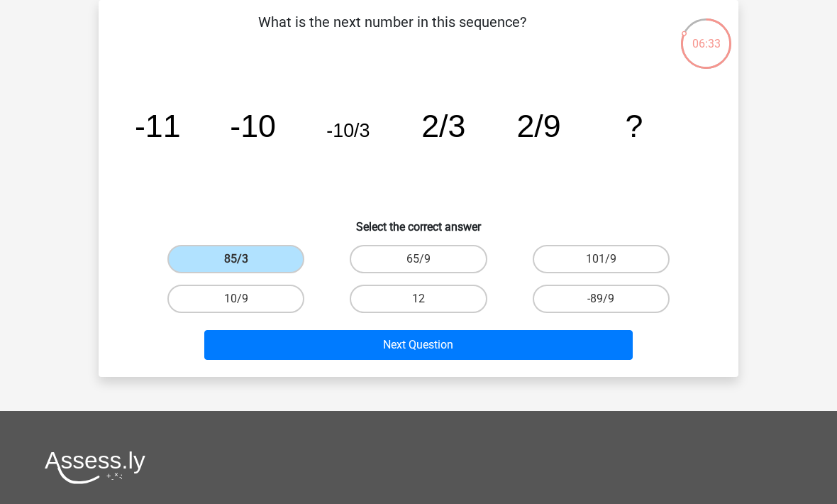 This screenshot has height=504, width=837. What do you see at coordinates (347, 131) in the screenshot?
I see `tspan: -10/3` at bounding box center [347, 131].